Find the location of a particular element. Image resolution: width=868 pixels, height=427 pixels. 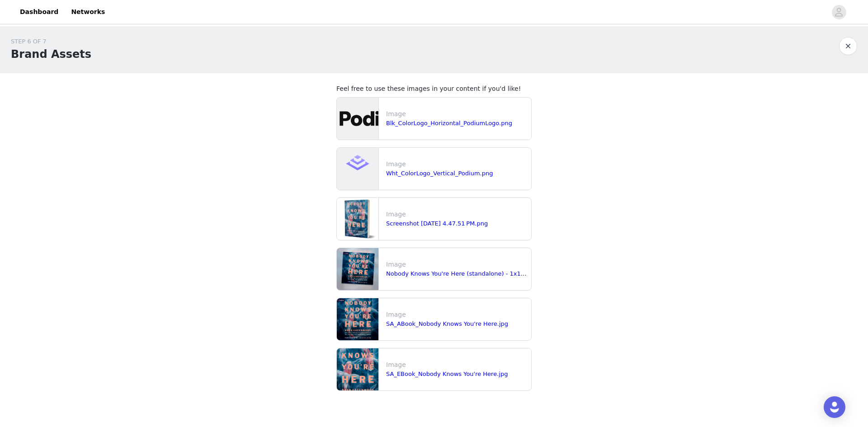

h1: Brand Assets is located at coordinates (51, 54).